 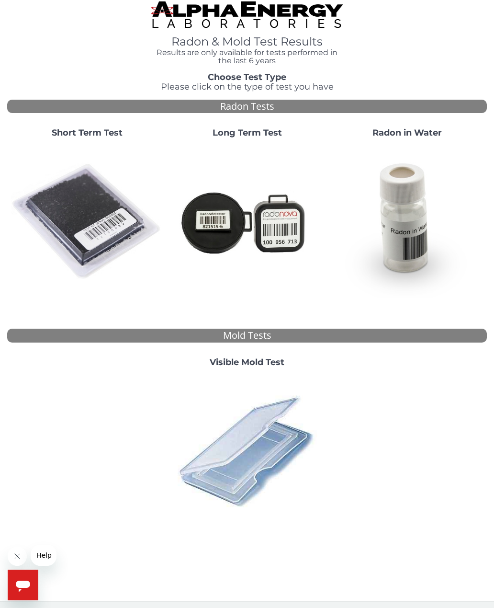 I want to click on div: Mold Tests, so click(x=247, y=335).